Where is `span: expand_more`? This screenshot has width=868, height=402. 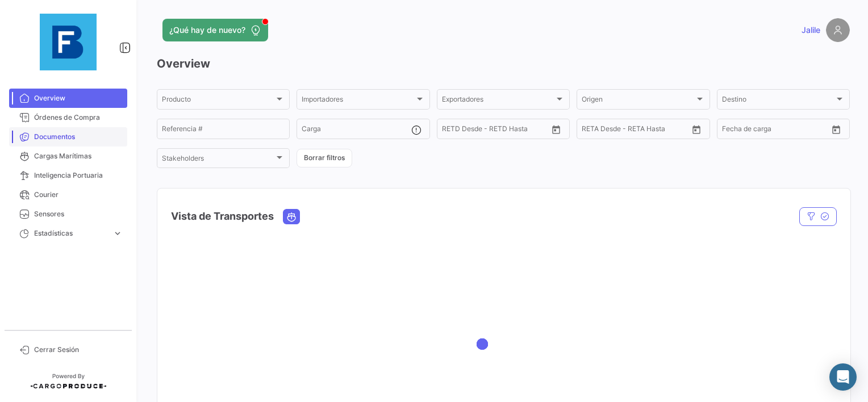 span: expand_more is located at coordinates (118, 233).